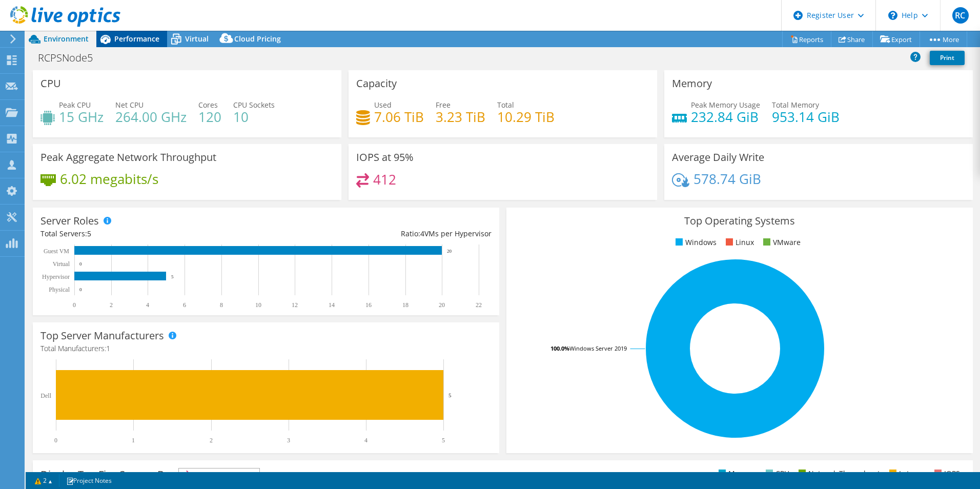 The height and width of the screenshot is (489, 980). Describe the element at coordinates (383, 104) in the screenshot. I see `span: Used` at that location.